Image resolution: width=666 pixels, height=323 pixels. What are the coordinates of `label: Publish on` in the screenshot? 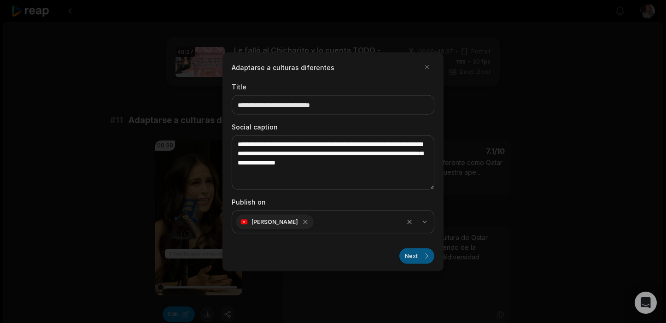 It's located at (333, 201).